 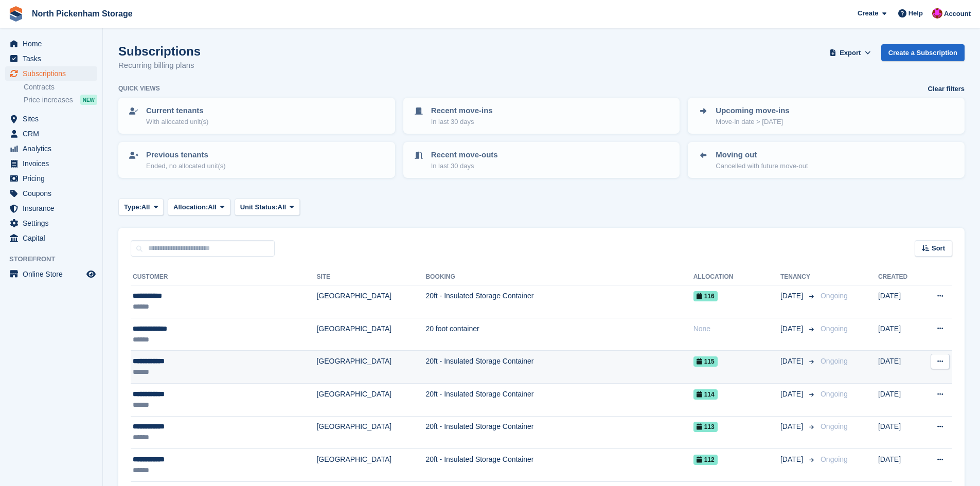 What do you see at coordinates (54, 74) in the screenshot?
I see `span: Subscriptions` at bounding box center [54, 74].